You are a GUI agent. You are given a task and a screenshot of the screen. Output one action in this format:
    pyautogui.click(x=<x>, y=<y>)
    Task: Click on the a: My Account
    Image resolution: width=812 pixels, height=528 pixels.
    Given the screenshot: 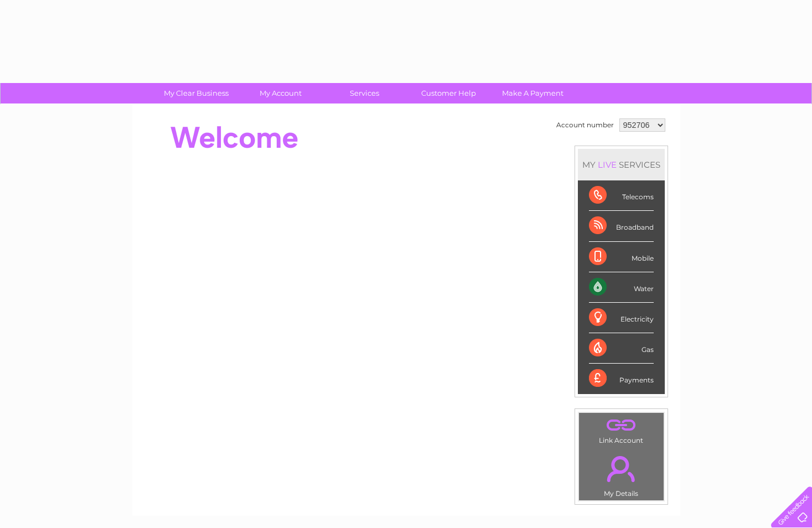 What is the action you would take?
    pyautogui.click(x=280, y=93)
    